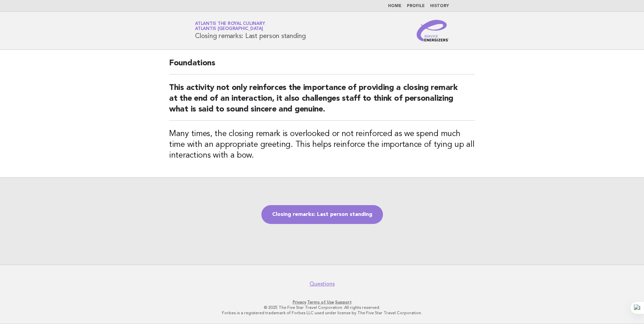 The height and width of the screenshot is (324, 644). Describe the element at coordinates (322, 284) in the screenshot. I see `a: Questions` at that location.